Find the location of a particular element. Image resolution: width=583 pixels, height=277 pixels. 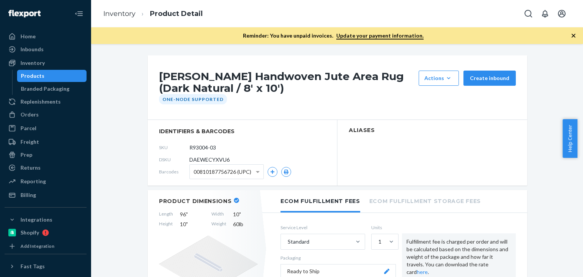

div: Integrations is located at coordinates (36, 220).